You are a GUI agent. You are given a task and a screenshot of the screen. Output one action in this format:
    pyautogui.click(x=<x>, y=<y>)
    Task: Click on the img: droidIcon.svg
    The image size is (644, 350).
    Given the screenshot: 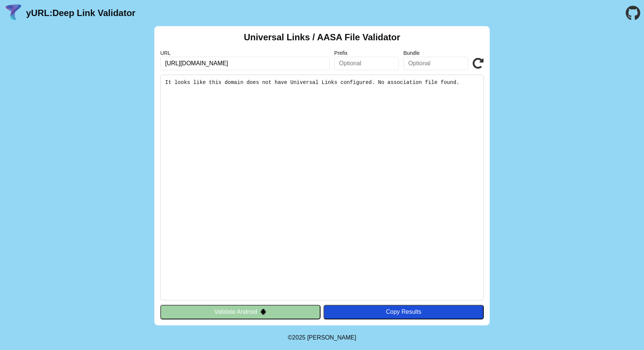 What is the action you would take?
    pyautogui.click(x=263, y=311)
    